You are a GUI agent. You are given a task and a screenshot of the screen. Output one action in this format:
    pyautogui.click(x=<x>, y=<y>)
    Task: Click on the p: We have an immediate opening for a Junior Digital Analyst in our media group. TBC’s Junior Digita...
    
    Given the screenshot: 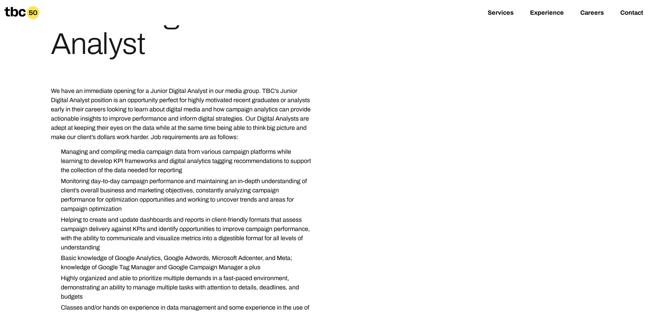 What is the action you would take?
    pyautogui.click(x=182, y=114)
    